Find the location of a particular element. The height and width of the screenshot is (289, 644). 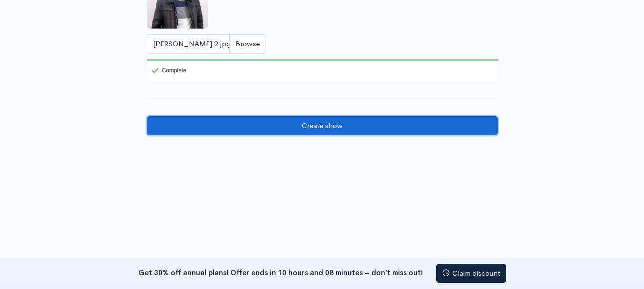

input: Create show is located at coordinates (322, 126).